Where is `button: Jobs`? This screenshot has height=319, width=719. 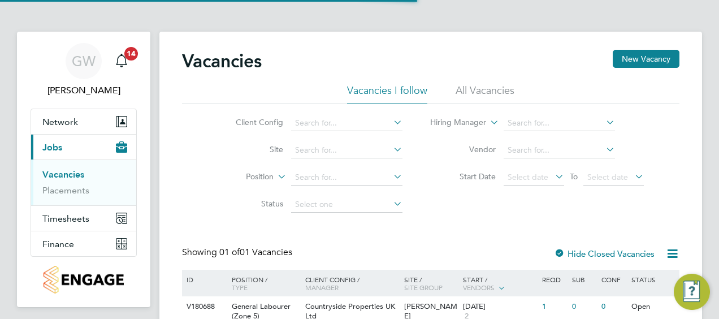
button: Jobs is located at coordinates (84, 147).